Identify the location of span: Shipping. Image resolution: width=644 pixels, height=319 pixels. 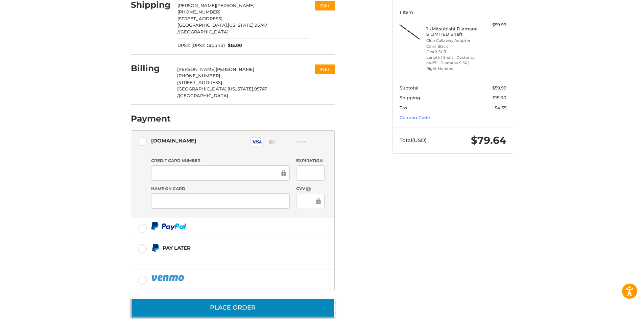
(410, 97).